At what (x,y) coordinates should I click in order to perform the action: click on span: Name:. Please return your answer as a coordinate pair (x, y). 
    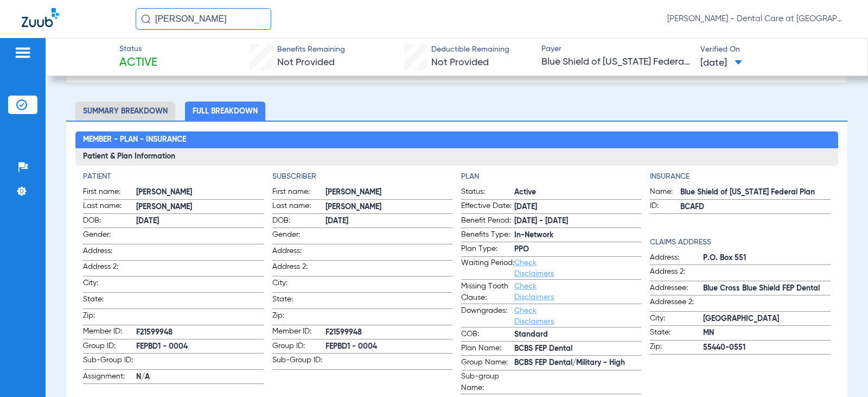
    Looking at the image, I should click on (665, 193).